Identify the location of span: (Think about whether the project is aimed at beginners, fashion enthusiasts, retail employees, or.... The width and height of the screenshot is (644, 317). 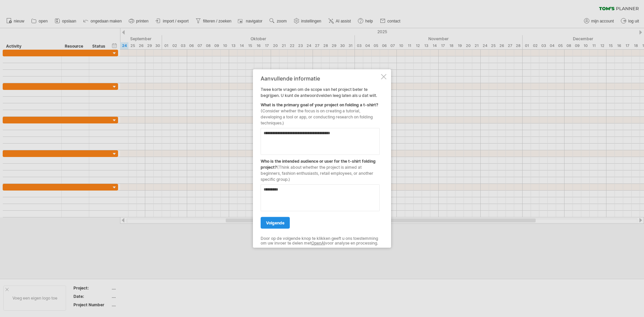
(317, 173).